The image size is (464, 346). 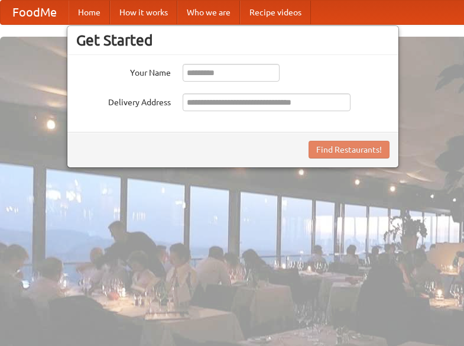 I want to click on label: Your Name, so click(x=123, y=71).